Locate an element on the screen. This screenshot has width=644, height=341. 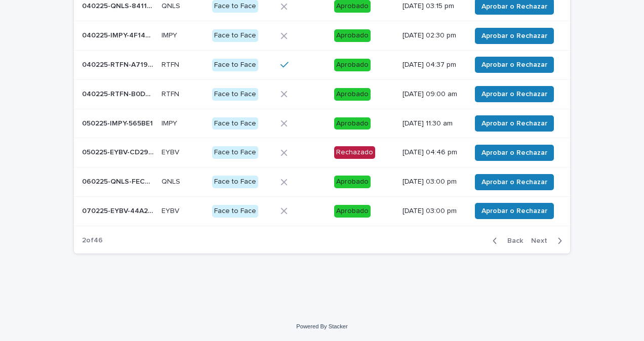
p: 040225-RTFN-A719FB is located at coordinates (118, 64).